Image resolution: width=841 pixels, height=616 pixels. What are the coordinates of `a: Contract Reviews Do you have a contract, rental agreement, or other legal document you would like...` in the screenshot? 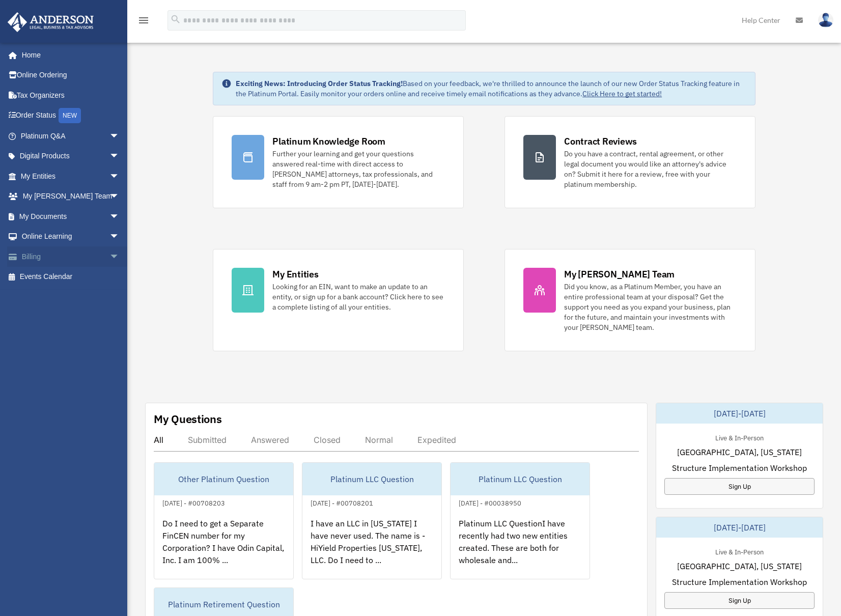 It's located at (630, 162).